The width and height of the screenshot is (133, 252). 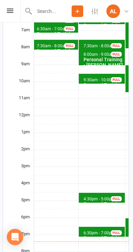 I want to click on div: 3pm, so click(x=18, y=172).